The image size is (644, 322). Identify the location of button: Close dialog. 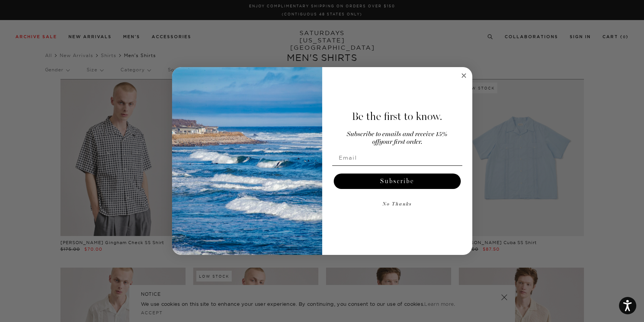
(464, 75).